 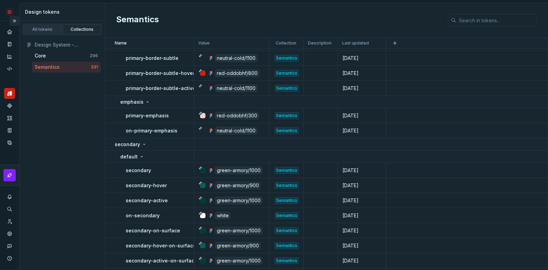 What do you see at coordinates (147, 116) in the screenshot?
I see `p: primary-emphasis` at bounding box center [147, 116].